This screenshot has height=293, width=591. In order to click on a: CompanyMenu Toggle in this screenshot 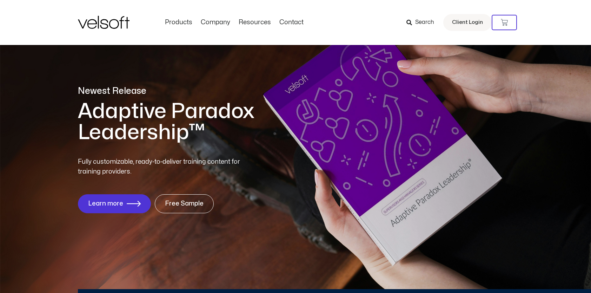, I will do `click(216, 22)`.